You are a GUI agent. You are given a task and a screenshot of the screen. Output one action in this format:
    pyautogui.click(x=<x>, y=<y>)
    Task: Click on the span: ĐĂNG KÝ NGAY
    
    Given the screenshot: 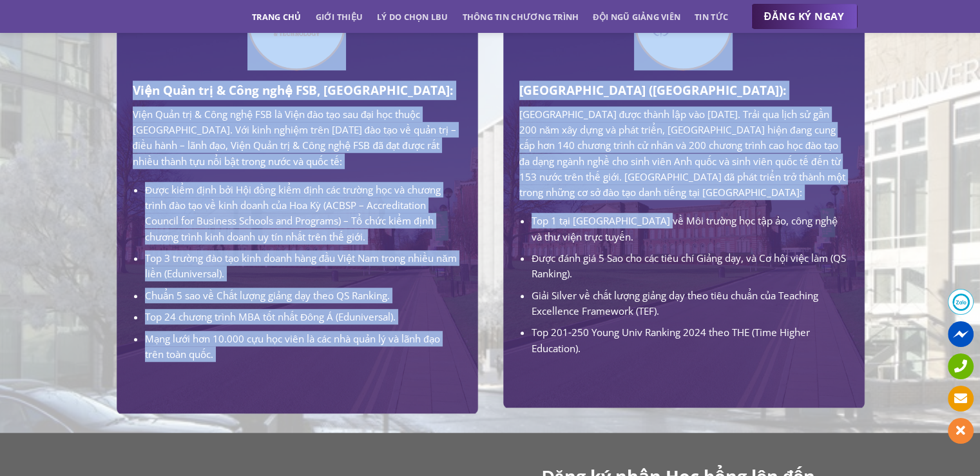 What is the action you would take?
    pyautogui.click(x=804, y=16)
    